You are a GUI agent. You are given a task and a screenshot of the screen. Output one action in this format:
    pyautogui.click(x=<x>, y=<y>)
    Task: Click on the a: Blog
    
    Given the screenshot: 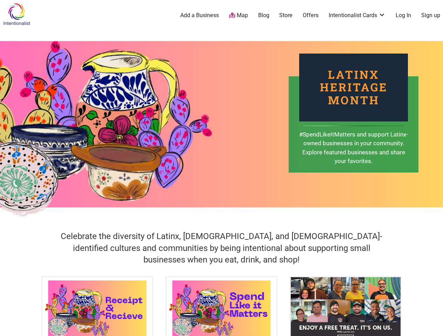 What is the action you would take?
    pyautogui.click(x=264, y=15)
    